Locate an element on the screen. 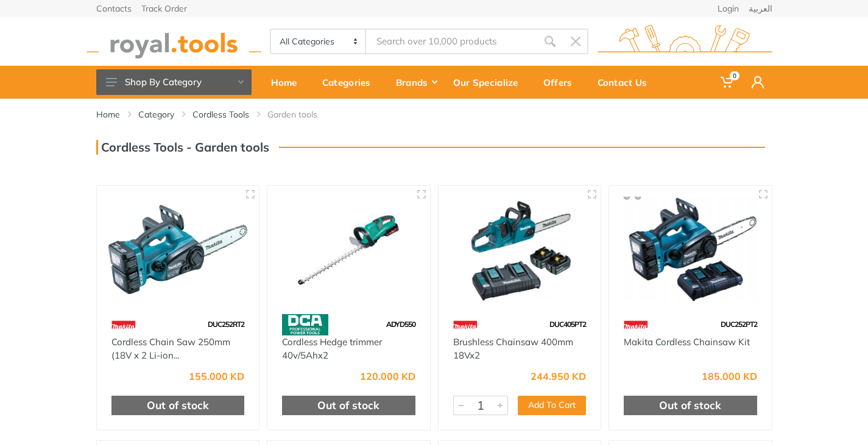  input: Site search is located at coordinates (451, 42).